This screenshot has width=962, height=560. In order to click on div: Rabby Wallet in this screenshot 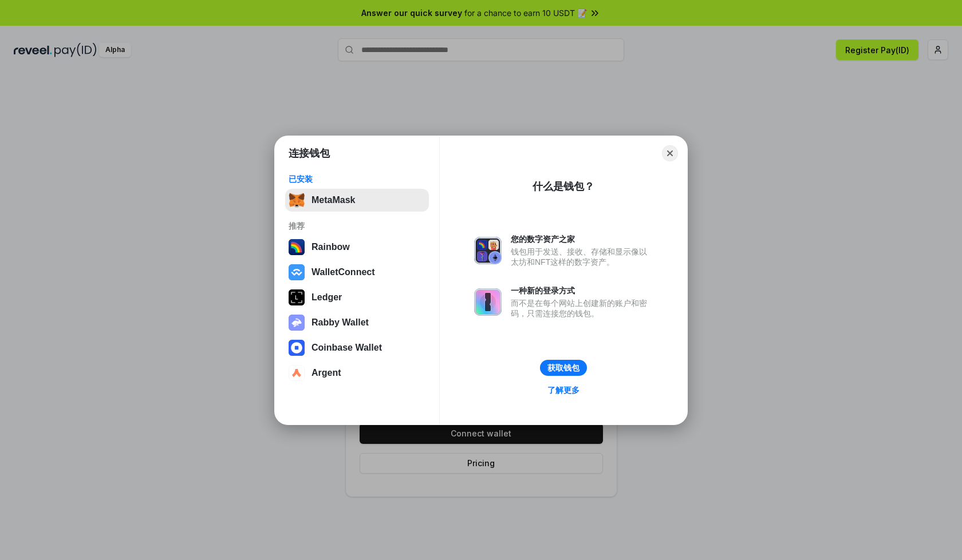, I will do `click(340, 322)`.